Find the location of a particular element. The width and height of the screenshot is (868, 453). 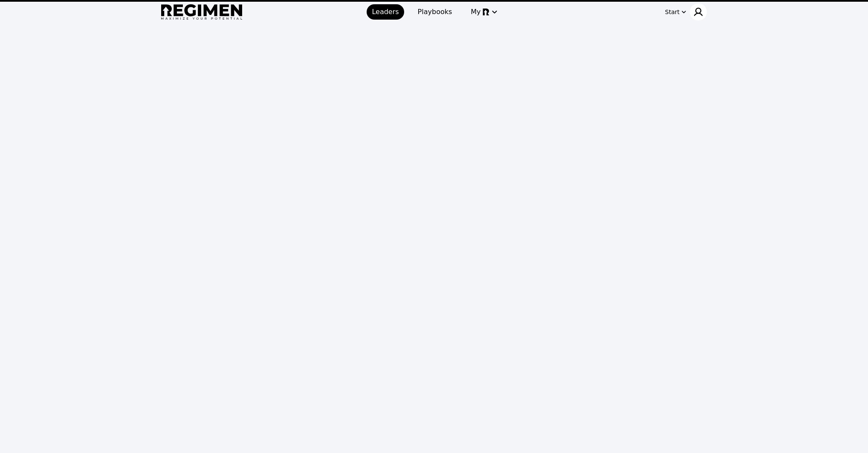

a: Leaders is located at coordinates (385, 12).